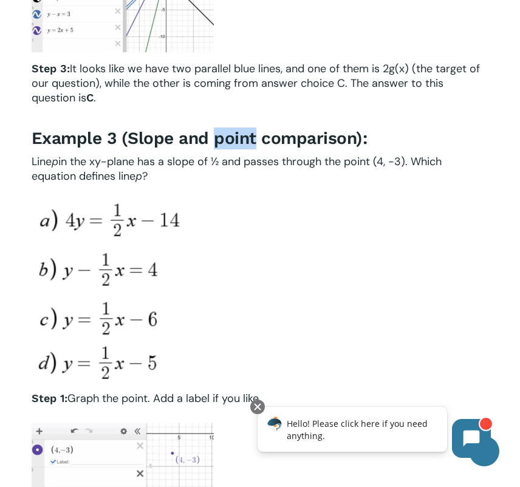 This screenshot has width=520, height=487. I want to click on b: C, so click(90, 97).